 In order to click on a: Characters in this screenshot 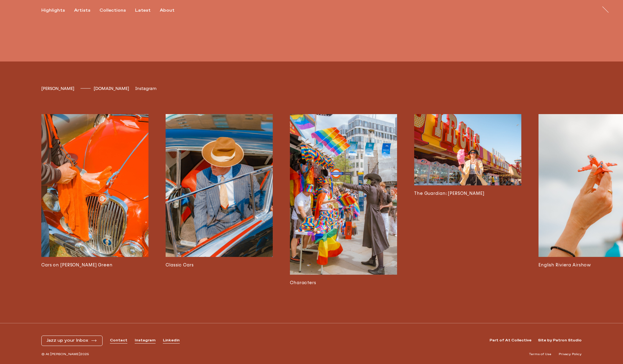, I will do `click(344, 200)`.